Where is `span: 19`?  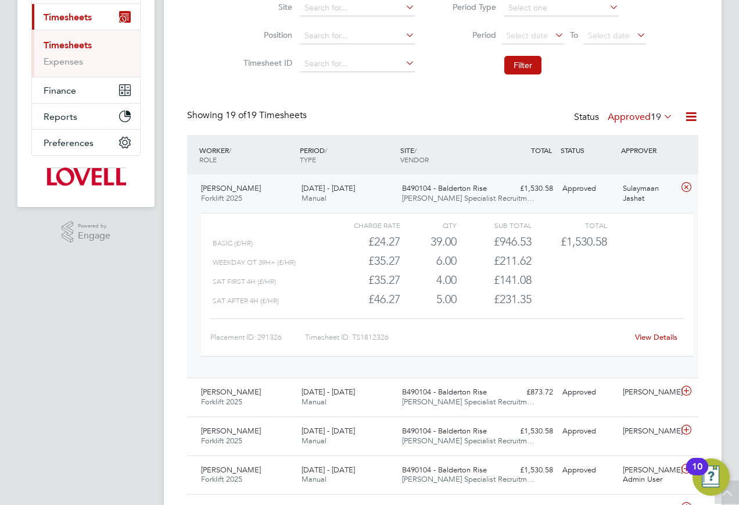
span: 19 is located at coordinates (656, 117).